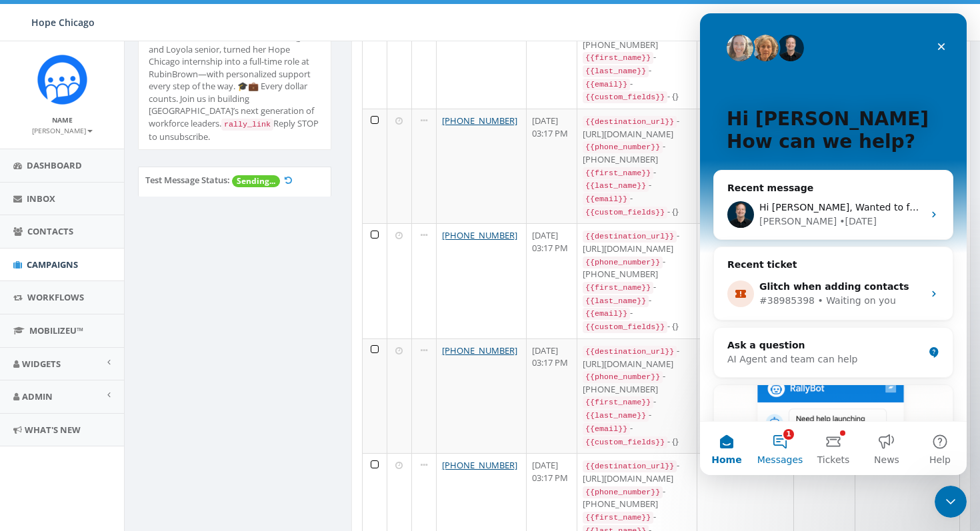 The width and height of the screenshot is (980, 531). Describe the element at coordinates (126, 346) in the screenshot. I see `div: AI Agent and team can help` at that location.